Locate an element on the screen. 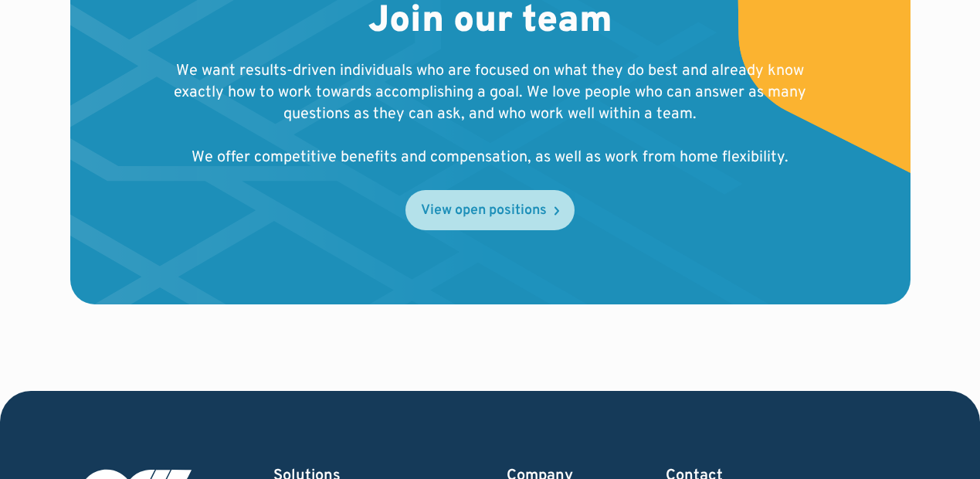 The width and height of the screenshot is (980, 479). a: View open positions is located at coordinates (490, 210).